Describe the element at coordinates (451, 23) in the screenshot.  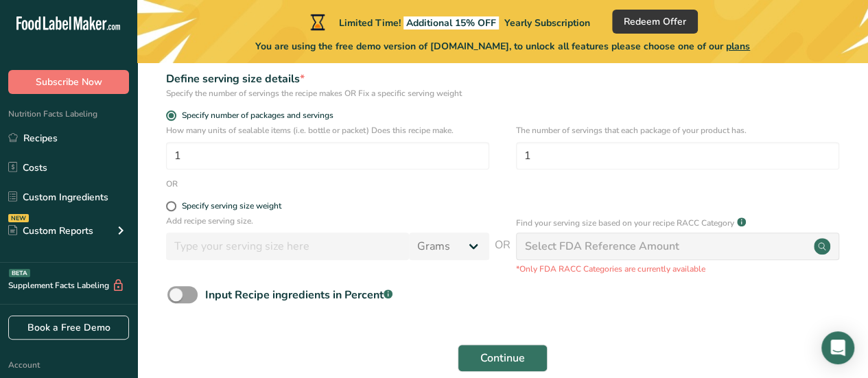
I see `span: Additional 15% OFF` at that location.